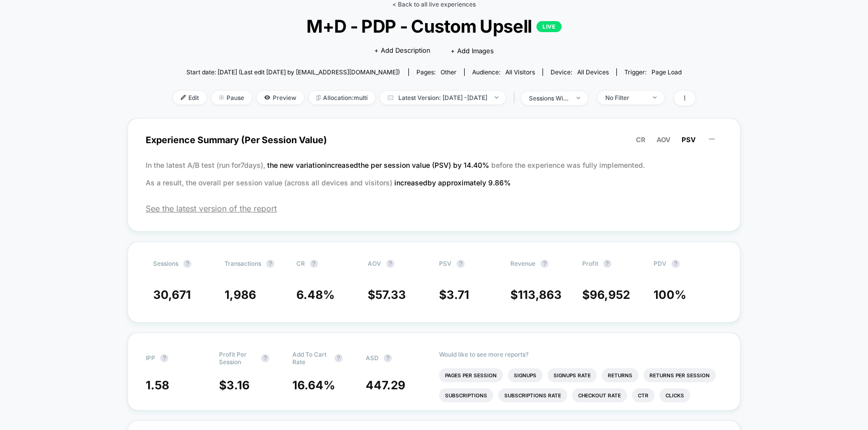  I want to click on span: Page Load, so click(666, 72).